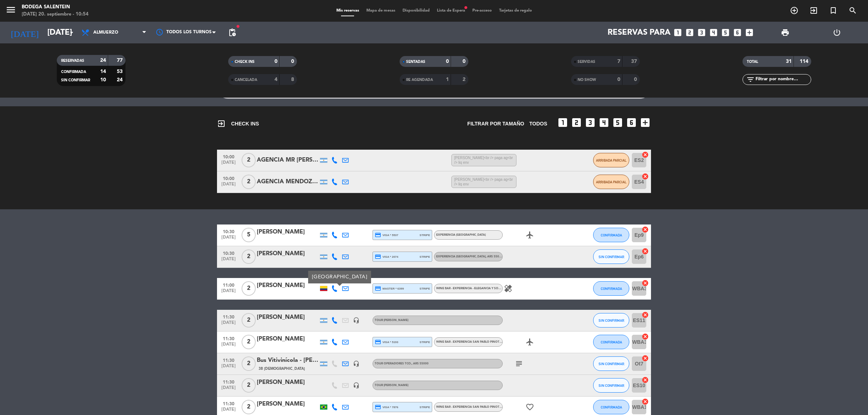 This screenshot has height=415, width=868. Describe the element at coordinates (121, 60) in the screenshot. I see `strong: 77` at that location.